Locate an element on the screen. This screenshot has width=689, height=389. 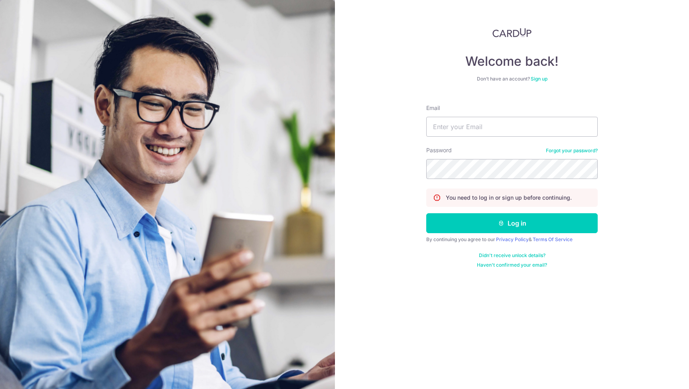
label: Password is located at coordinates (439, 150).